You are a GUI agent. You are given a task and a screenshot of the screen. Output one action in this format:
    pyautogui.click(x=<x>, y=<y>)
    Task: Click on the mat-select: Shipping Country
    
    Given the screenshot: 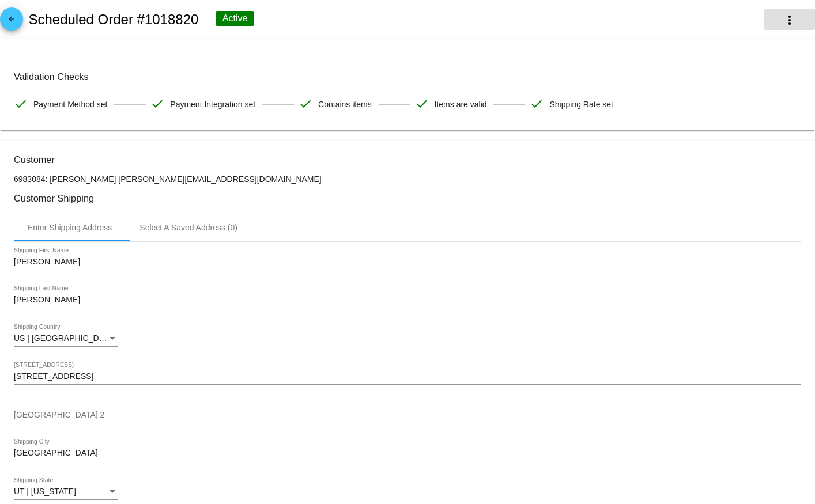 What is the action you would take?
    pyautogui.click(x=65, y=338)
    